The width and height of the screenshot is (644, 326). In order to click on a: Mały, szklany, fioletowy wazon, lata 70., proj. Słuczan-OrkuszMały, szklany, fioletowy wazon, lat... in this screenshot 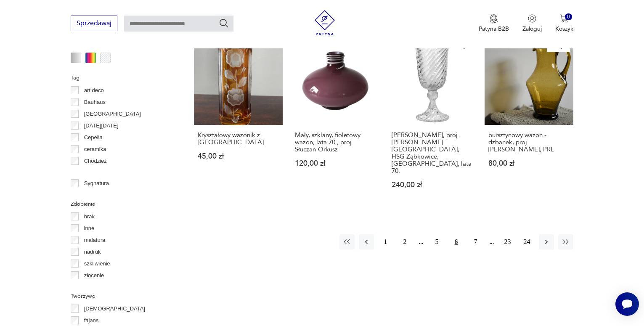, I will do `click(335, 121)`.